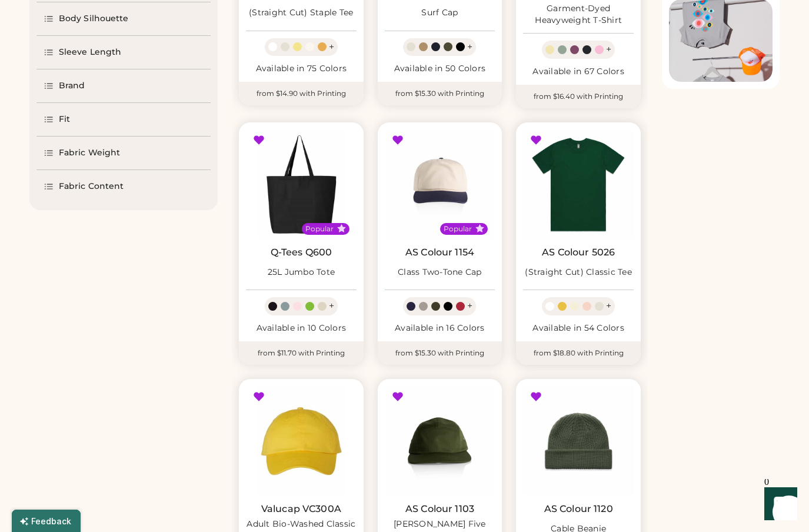  Describe the element at coordinates (64, 119) in the screenshot. I see `div: Fit` at that location.